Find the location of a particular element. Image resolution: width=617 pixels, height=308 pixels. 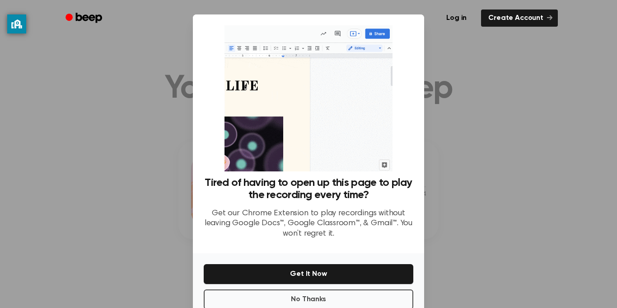

a: Create Account is located at coordinates (519, 18).